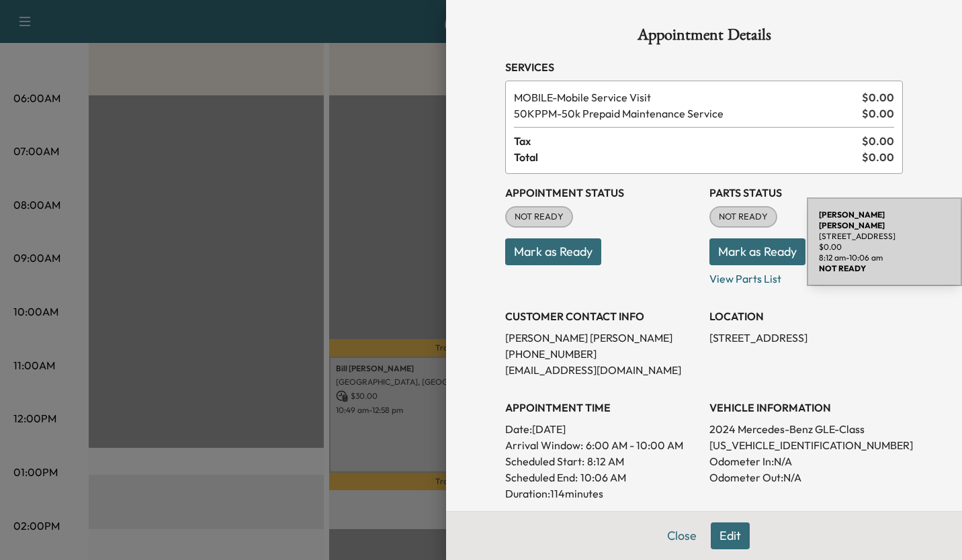  Describe the element at coordinates (602, 316) in the screenshot. I see `h3: CUSTOMER CONTACT INFO` at that location.